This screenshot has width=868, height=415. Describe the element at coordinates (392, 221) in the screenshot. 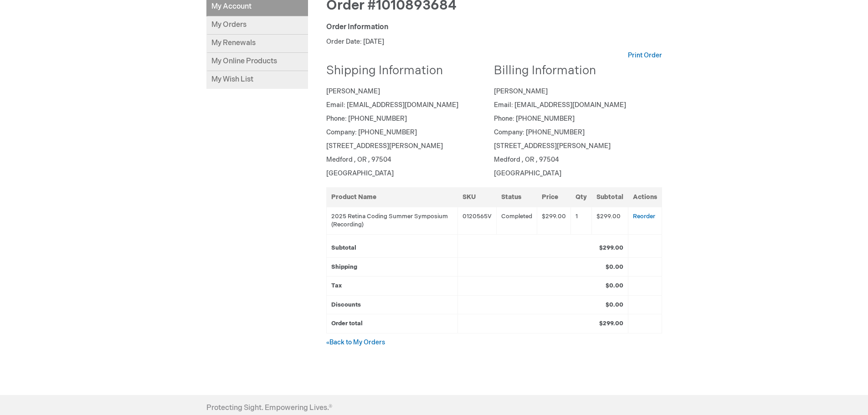

I see `td: 2025 Retina Coding Summer Symposium (Recording)` at that location.